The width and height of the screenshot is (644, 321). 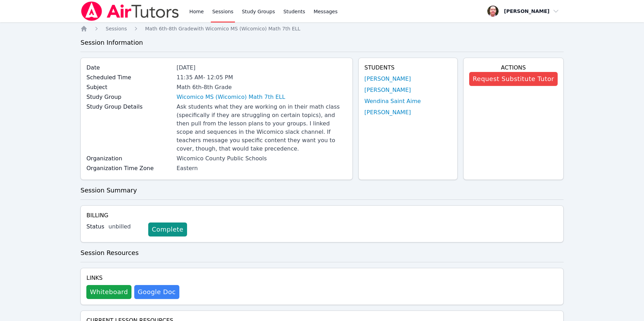 I want to click on label: Status, so click(x=95, y=227).